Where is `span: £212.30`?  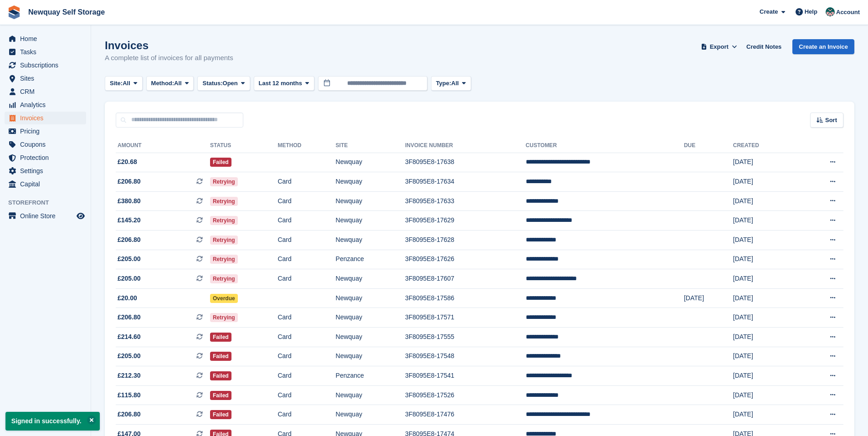
span: £212.30 is located at coordinates (129, 375).